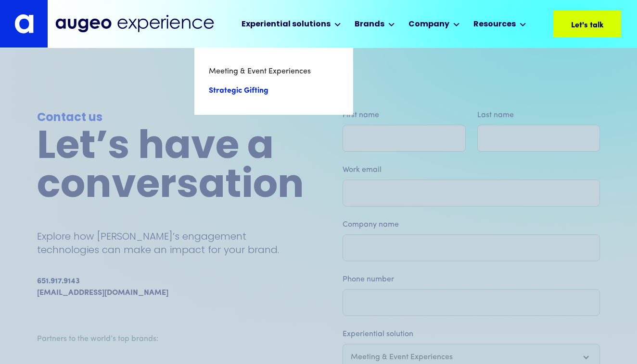  I want to click on div: Resources, so click(494, 25).